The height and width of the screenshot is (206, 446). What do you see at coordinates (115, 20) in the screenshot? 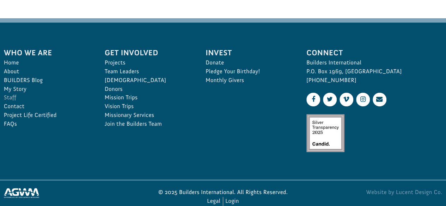
I see `button: Donate` at bounding box center [115, 20].